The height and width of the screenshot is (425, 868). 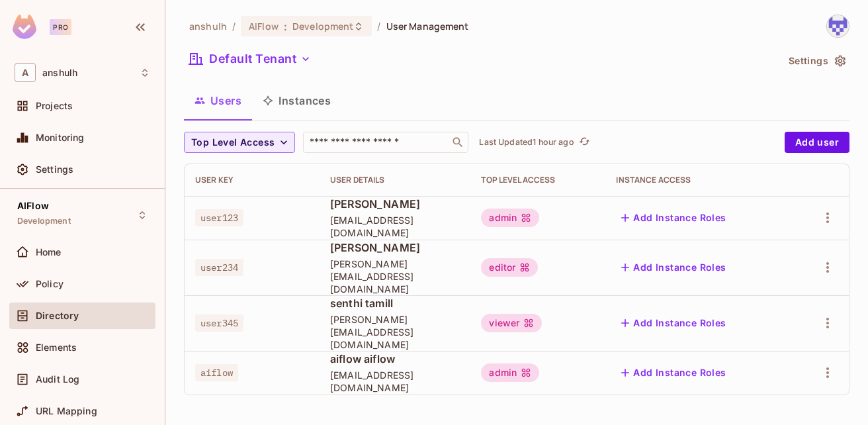 I want to click on span: refresh, so click(x=584, y=142).